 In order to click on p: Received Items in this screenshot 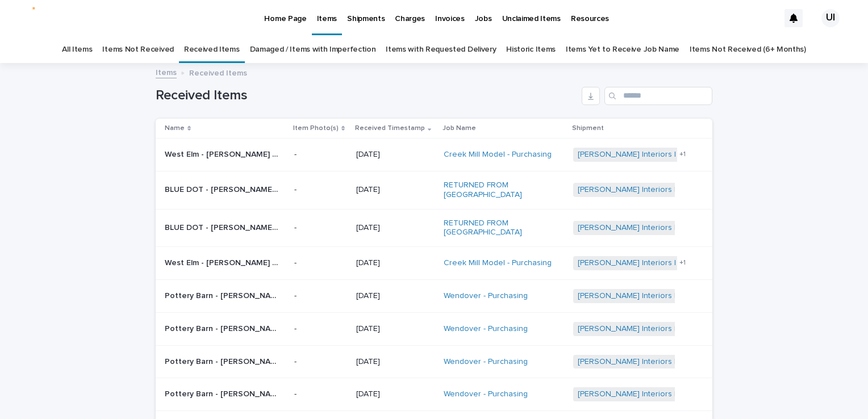, I will do `click(219, 72)`.